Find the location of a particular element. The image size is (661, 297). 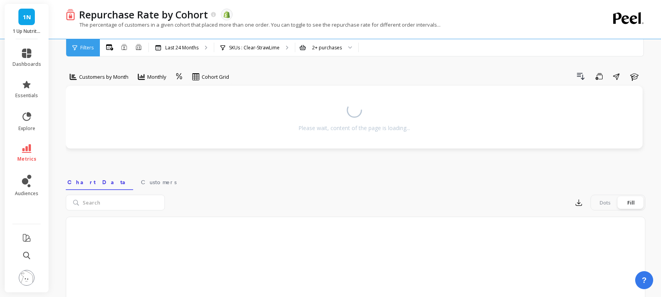

span: Customers by Month is located at coordinates (104, 77).